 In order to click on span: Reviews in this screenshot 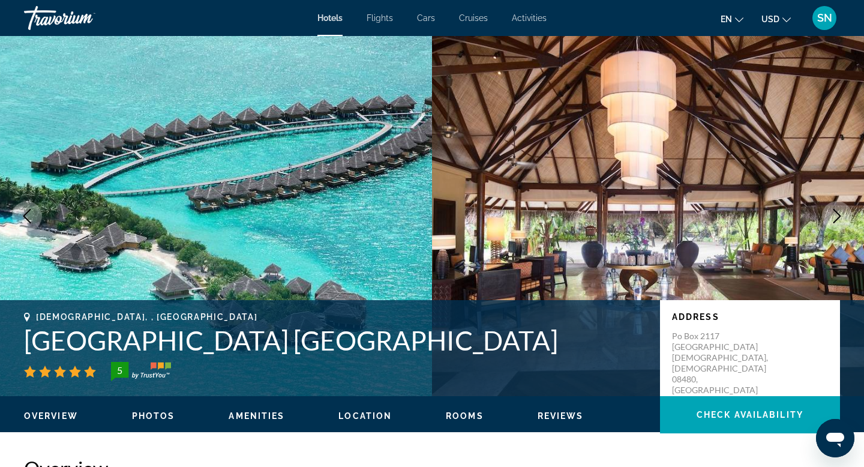, I will do `click(560, 416)`.